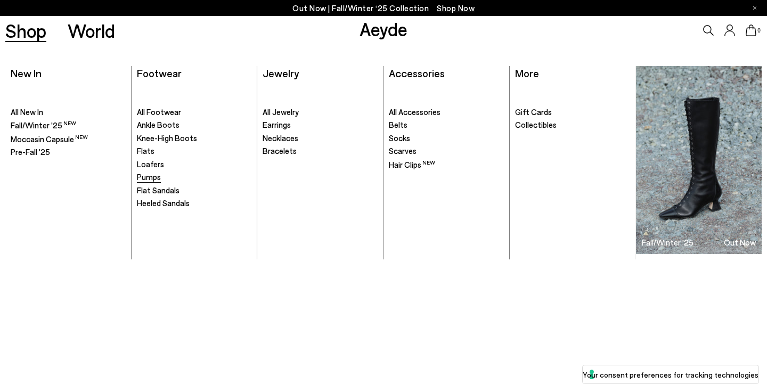 Image resolution: width=767 pixels, height=392 pixels. What do you see at coordinates (403, 151) in the screenshot?
I see `span: Scarves` at bounding box center [403, 151].